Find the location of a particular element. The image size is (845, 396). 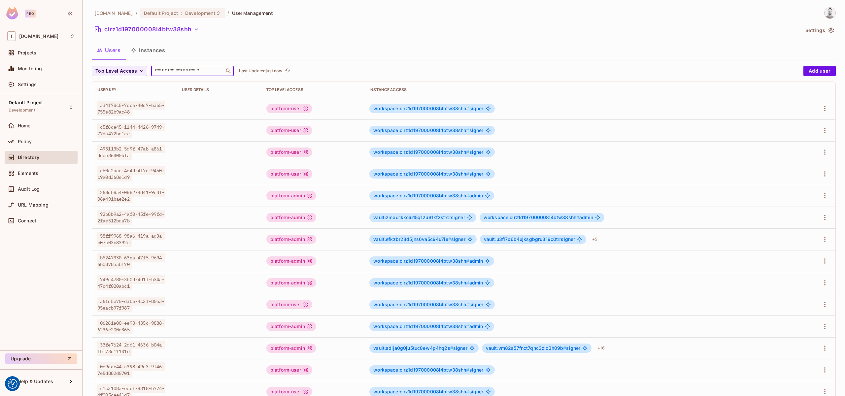

span: Top Level Access is located at coordinates (116, 71).